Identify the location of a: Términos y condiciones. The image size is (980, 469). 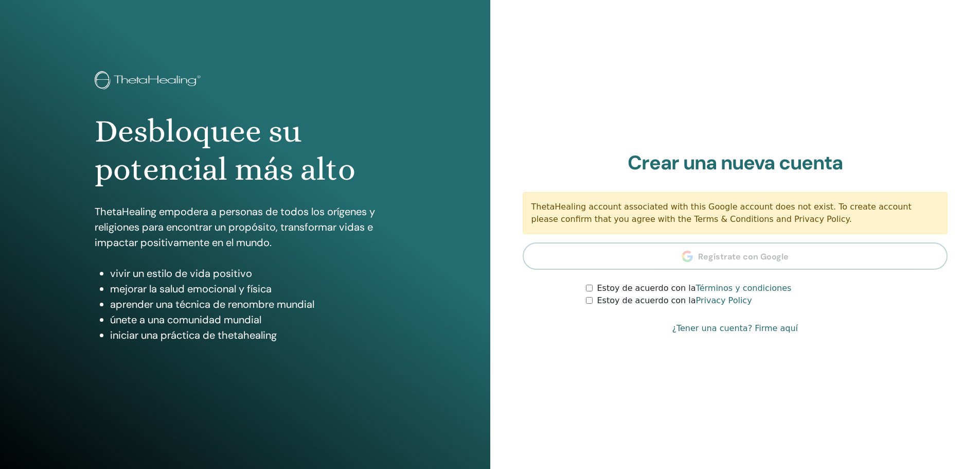
(745, 288).